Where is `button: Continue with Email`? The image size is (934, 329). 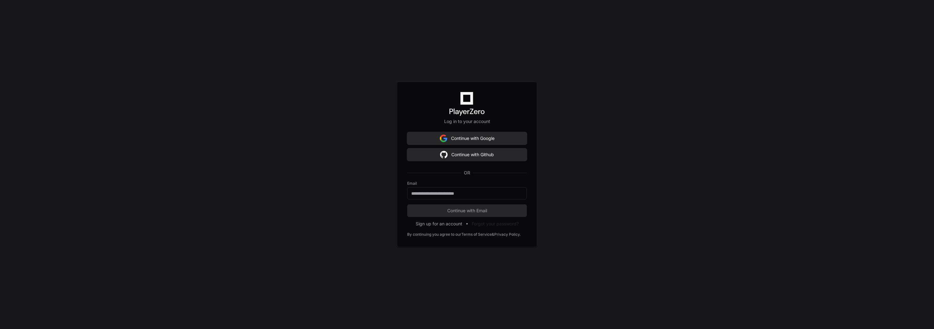 button: Continue with Email is located at coordinates (467, 211).